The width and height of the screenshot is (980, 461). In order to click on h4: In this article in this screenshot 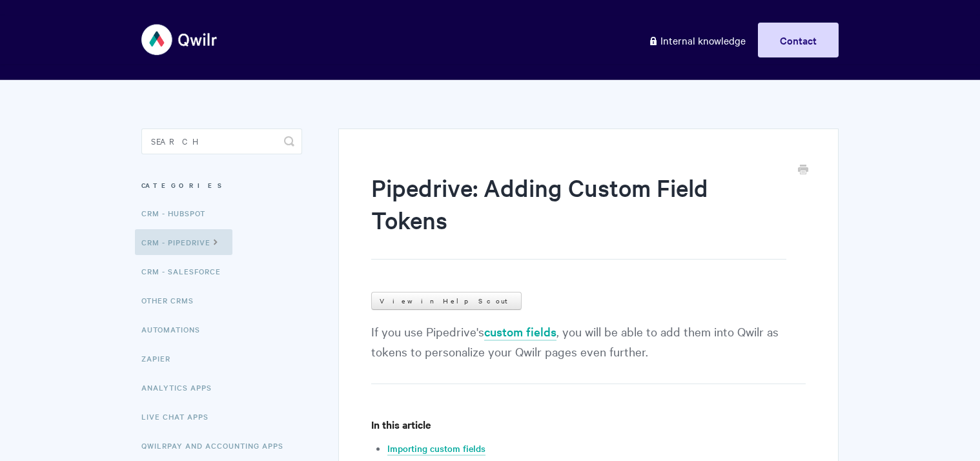, I will do `click(588, 424)`.